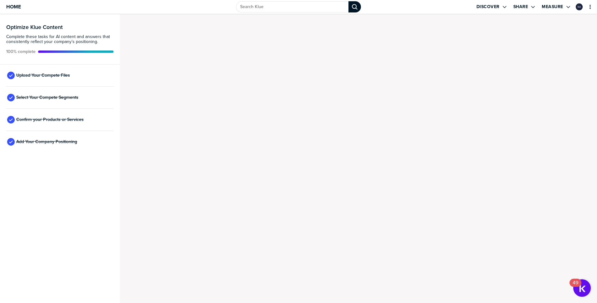 This screenshot has width=597, height=303. What do you see at coordinates (46, 142) in the screenshot?
I see `span: Add Your Company Positioning` at bounding box center [46, 142].